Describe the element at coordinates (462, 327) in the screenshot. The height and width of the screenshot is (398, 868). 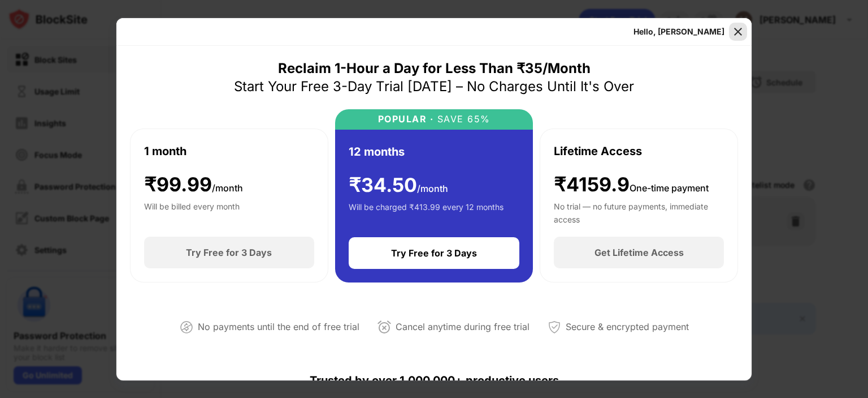
I see `div: Cancel anytime during free trial` at that location.